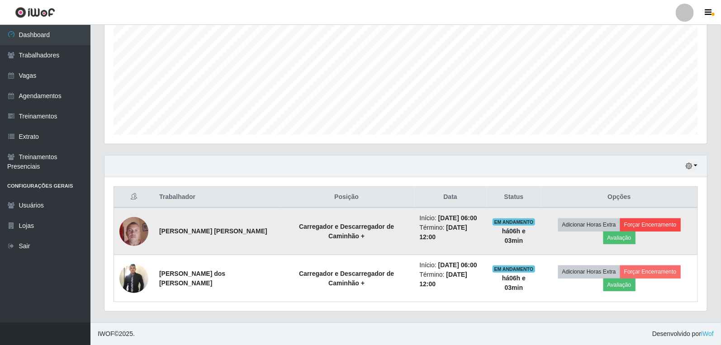 The width and height of the screenshot is (721, 345). Describe the element at coordinates (106, 334) in the screenshot. I see `span: IWOF` at that location.